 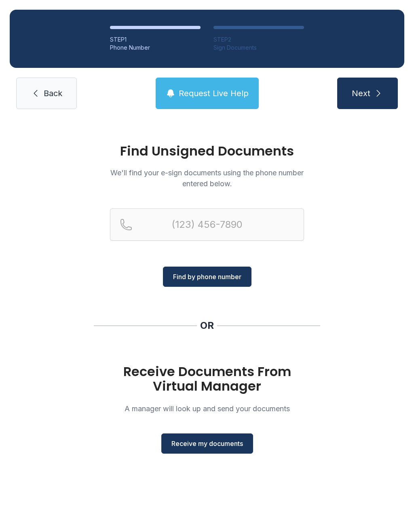 What do you see at coordinates (214, 94) in the screenshot?
I see `span: Request Live Help` at bounding box center [214, 94].